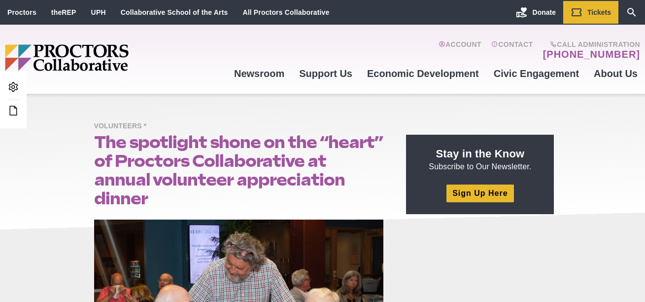  I want to click on span: Call Administration, so click(590, 44).